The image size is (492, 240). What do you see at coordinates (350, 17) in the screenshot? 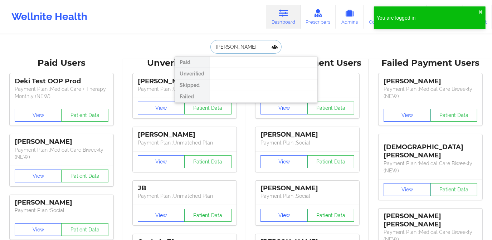
I see `a: Admins` at bounding box center [350, 17].